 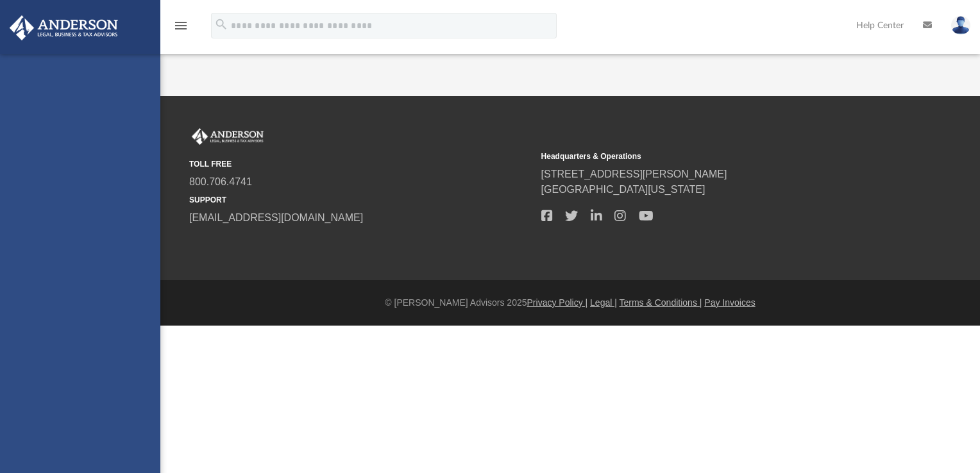 I want to click on a: 800.706.4741, so click(x=221, y=181).